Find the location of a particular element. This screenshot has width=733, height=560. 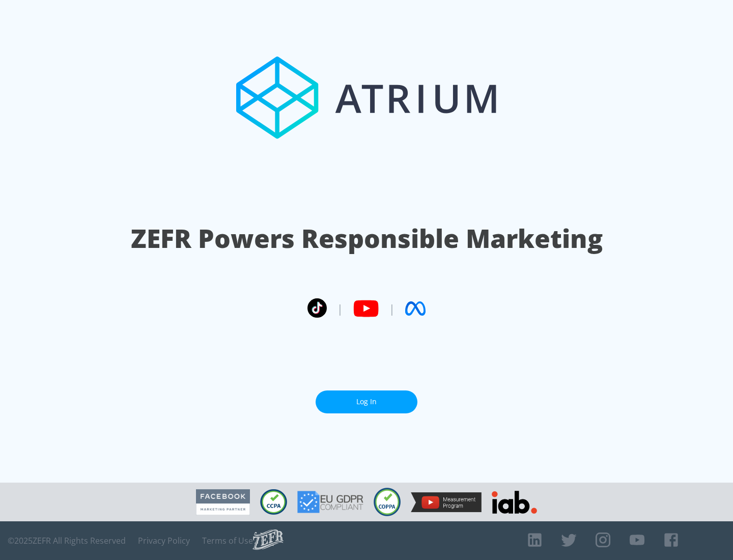

img: IAB is located at coordinates (514, 502).